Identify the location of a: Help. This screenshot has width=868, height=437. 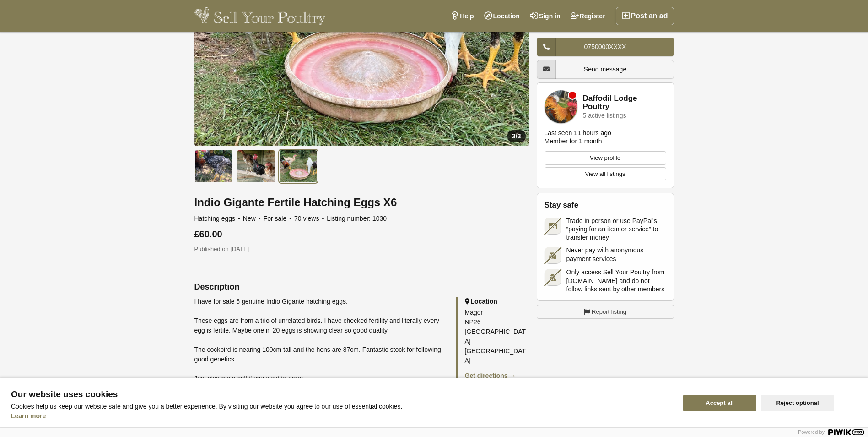
(462, 16).